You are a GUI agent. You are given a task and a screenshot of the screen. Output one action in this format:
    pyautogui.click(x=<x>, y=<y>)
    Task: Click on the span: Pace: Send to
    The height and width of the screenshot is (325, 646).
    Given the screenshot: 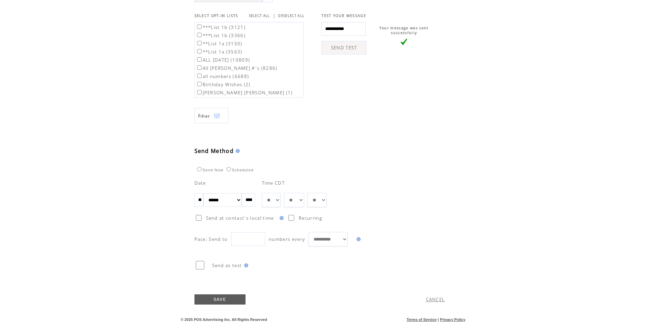 What is the action you would take?
    pyautogui.click(x=211, y=239)
    